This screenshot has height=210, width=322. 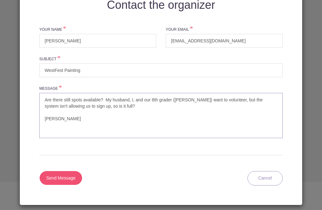 I want to click on input: e.g. julie@gmail.com, so click(x=224, y=41).